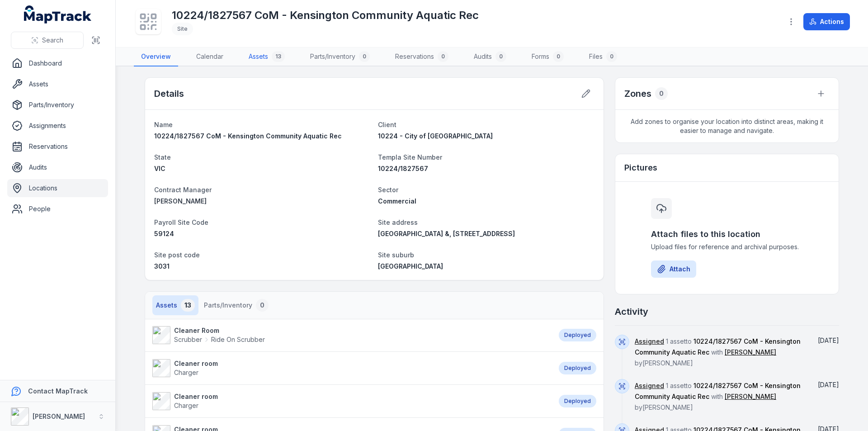 This screenshot has height=431, width=868. What do you see at coordinates (57, 147) in the screenshot?
I see `a: Reservations` at bounding box center [57, 147].